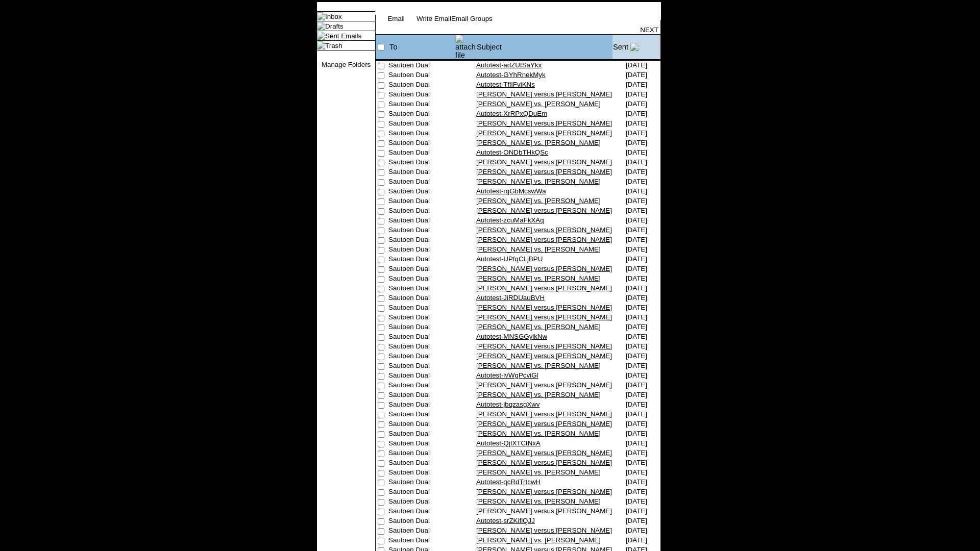 The height and width of the screenshot is (551, 980). What do you see at coordinates (393, 47) in the screenshot?
I see `a: To` at bounding box center [393, 47].